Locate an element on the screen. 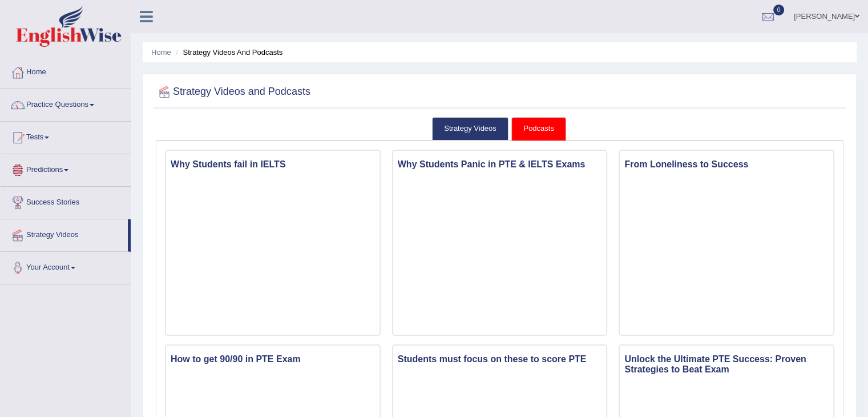 The height and width of the screenshot is (417, 868). h3: Why Students Panic in PTE & IELTS Exams is located at coordinates (500, 165).